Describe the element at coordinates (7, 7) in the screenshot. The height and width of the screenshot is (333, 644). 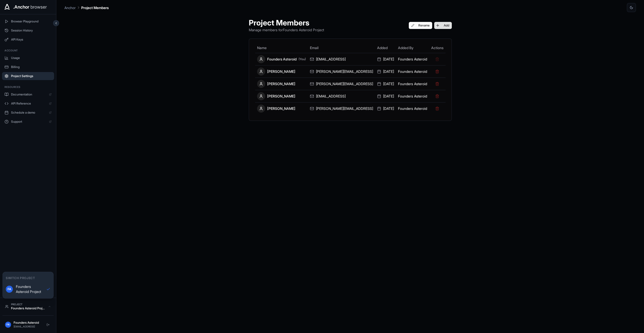
I see `img: Anchor Icon` at that location.